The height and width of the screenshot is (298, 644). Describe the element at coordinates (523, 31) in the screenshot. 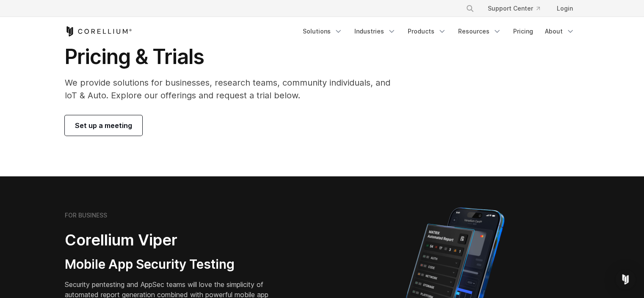

I see `a: Pricing` at that location.